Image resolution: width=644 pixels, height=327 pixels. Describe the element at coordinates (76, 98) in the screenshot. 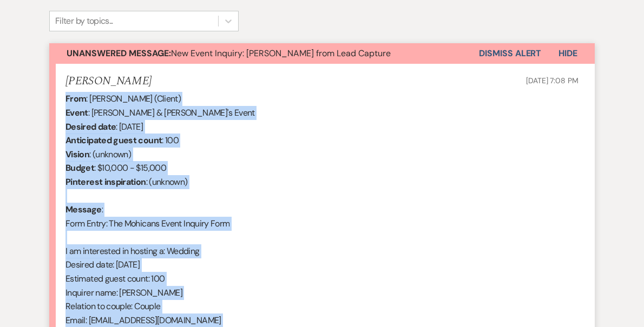

I see `b: From` at that location.